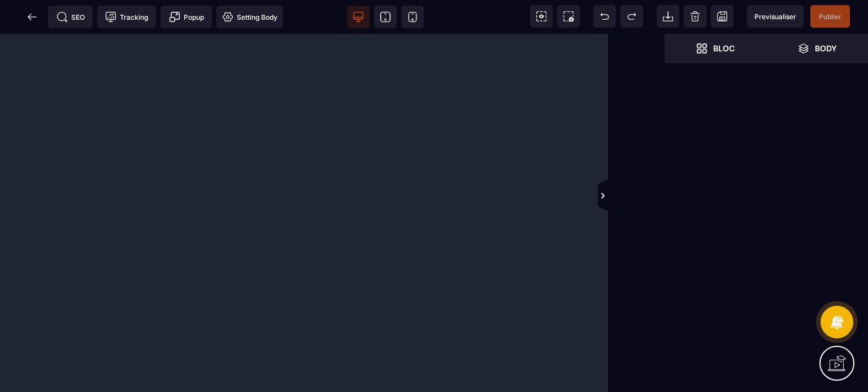  I want to click on span: Previsualiser, so click(775, 16).